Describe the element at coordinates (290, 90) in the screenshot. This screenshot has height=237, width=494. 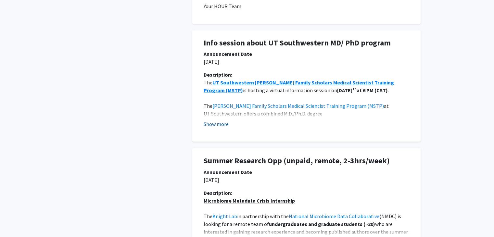
I see `span: is hosting a virtual information session on` at that location.